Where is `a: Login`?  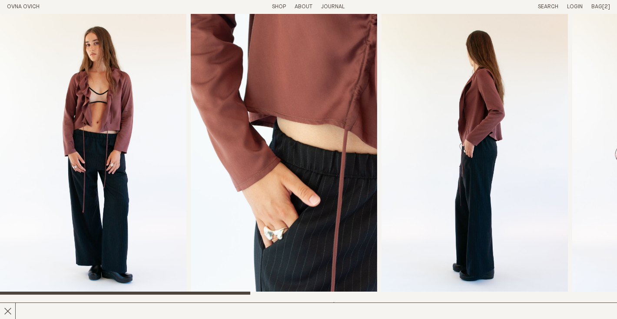 a: Login is located at coordinates (575, 7).